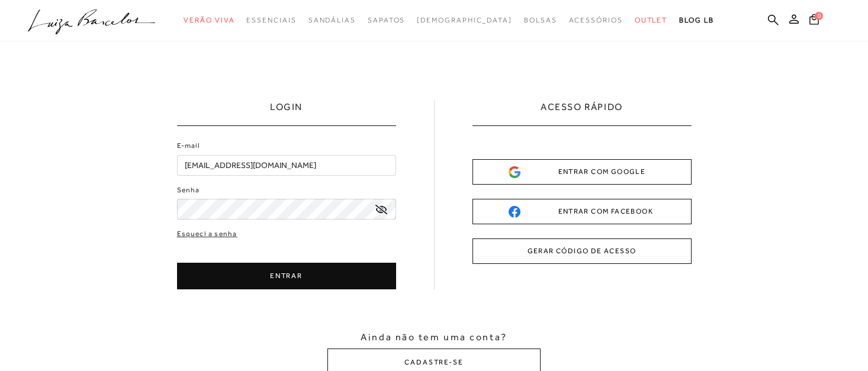  Describe the element at coordinates (540, 21) in the screenshot. I see `span: Bolsas` at that location.